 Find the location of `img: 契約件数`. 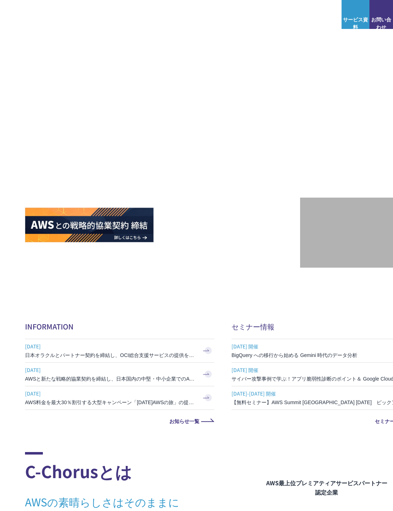

img: 契約件数 is located at coordinates (352, 235).